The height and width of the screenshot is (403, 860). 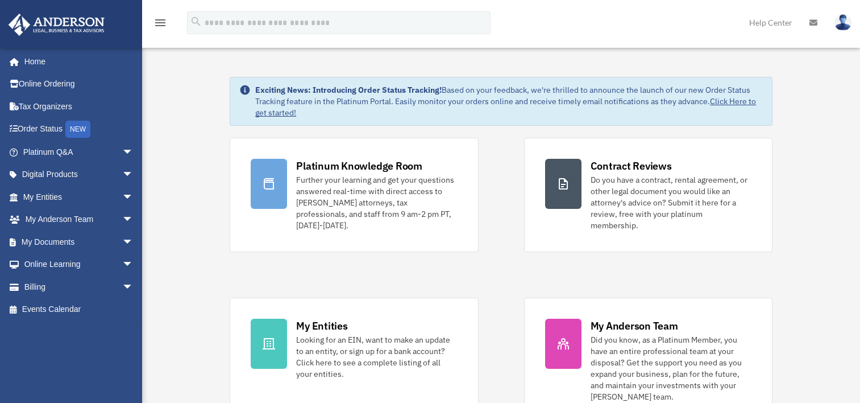 What do you see at coordinates (648, 194) in the screenshot?
I see `a: Contract Reviews Do you have a contract, rental agreement, or other legal document you would like...` at bounding box center [648, 194].